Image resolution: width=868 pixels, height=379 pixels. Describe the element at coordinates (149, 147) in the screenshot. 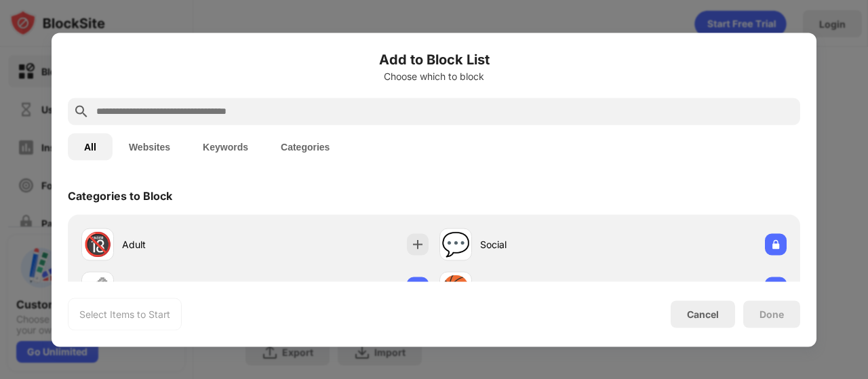

I see `button: Websites` at that location.